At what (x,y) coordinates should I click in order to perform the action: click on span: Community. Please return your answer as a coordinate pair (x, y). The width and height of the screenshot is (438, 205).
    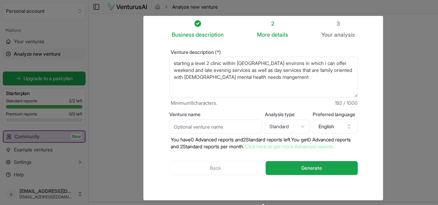
    Looking at the image, I should click on (27, 137).